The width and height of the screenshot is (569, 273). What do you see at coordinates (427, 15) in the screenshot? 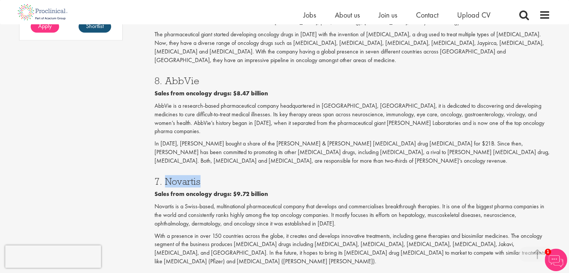
I see `a: Contact` at bounding box center [427, 15].